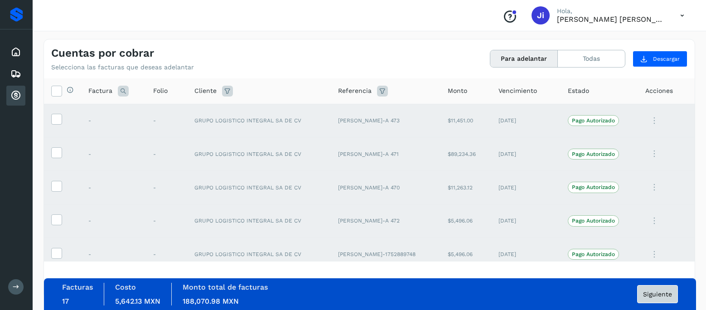 The height and width of the screenshot is (310, 706). I want to click on div: Inicio, so click(16, 52).